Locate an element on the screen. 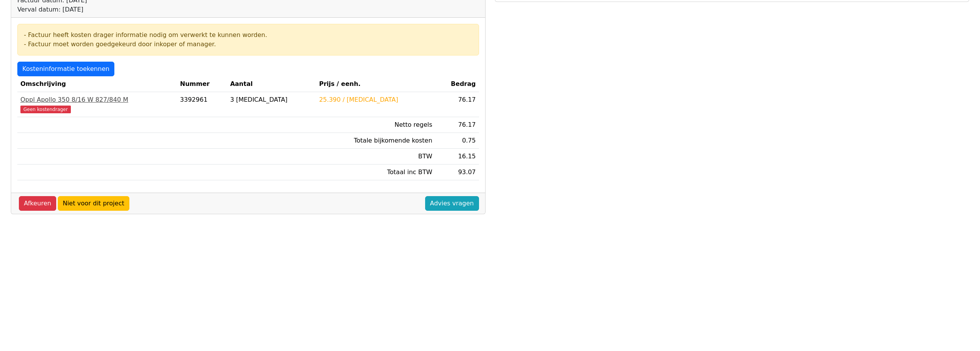 This screenshot has width=980, height=351. td: BTW is located at coordinates (376, 156).